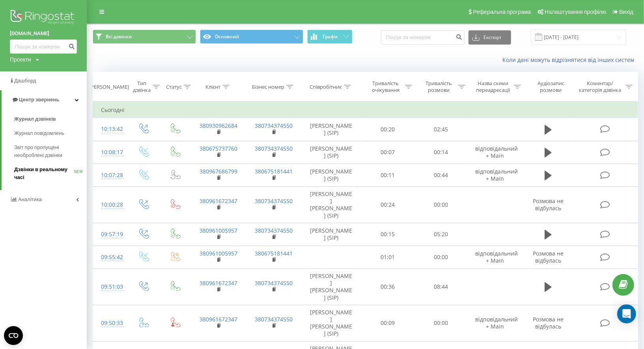  I want to click on a: Журнал дзвінків, so click(51, 119).